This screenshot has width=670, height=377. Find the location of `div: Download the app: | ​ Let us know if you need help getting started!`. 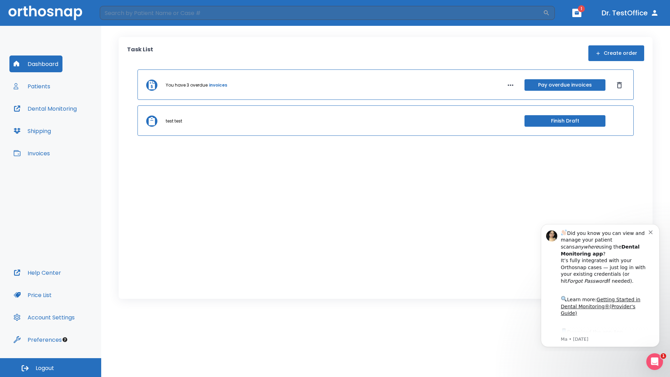

div: Download the app: | ​ Let us know if you need help getting started! is located at coordinates (74, 127).